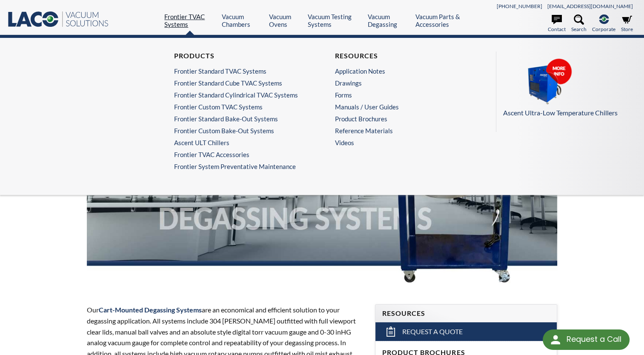  What do you see at coordinates (240, 95) in the screenshot?
I see `a: Frontier Standard Cylindrical TVAC Systems` at bounding box center [240, 95].